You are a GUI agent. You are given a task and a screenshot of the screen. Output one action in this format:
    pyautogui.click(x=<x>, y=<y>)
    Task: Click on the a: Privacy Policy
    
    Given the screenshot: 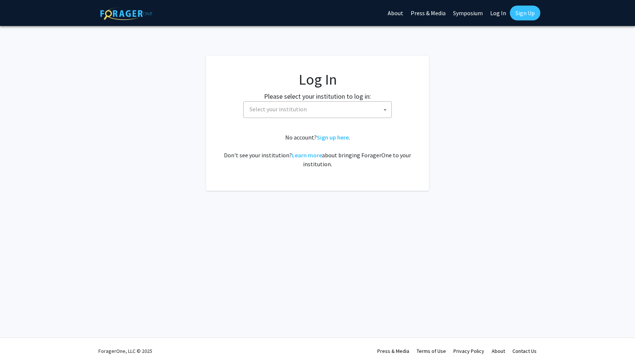 What is the action you would take?
    pyautogui.click(x=468, y=351)
    